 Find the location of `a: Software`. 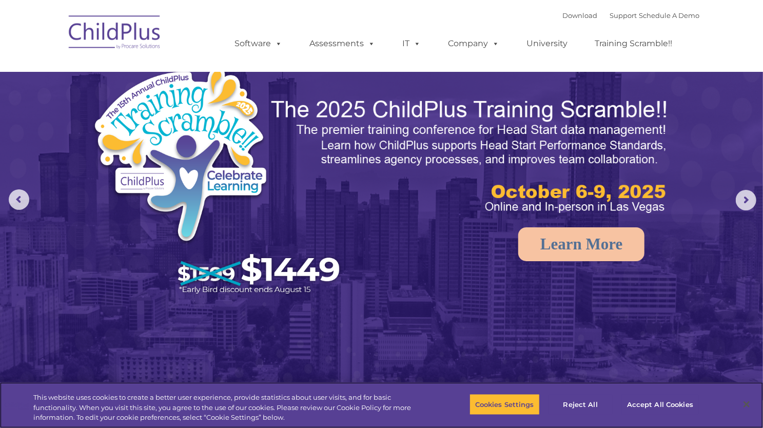

a: Software is located at coordinates (258, 44).